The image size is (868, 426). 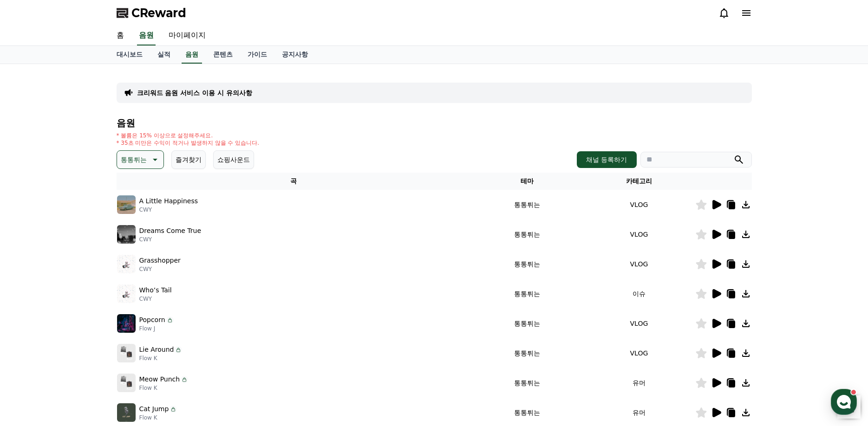 I want to click on p: 크리워드 음원 서비스 이용 시 유의사항, so click(x=195, y=93).